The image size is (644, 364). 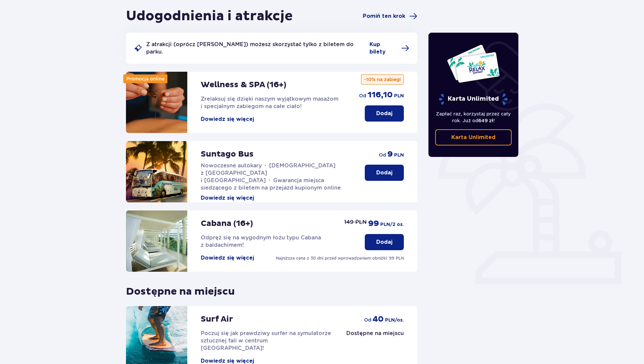 What do you see at coordinates (473, 64) in the screenshot?
I see `img: Dwie karty całoroczne do Suntago z napisem 'UNLIMITED RELAX', na białym tle z tropikalnymi liśćmi...` at bounding box center [473, 64].